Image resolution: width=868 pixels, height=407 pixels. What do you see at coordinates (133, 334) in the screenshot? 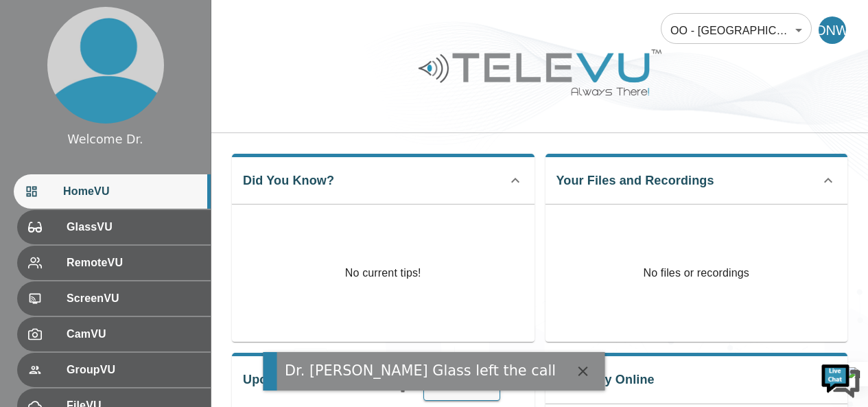
I see `span: CamVU` at bounding box center [133, 334].